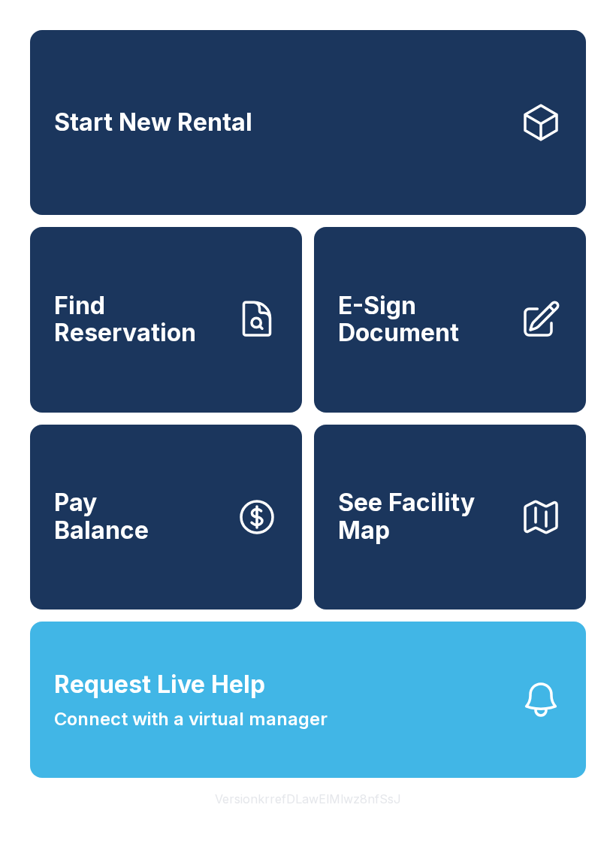 The image size is (616, 850). I want to click on a: Find Reservation, so click(166, 319).